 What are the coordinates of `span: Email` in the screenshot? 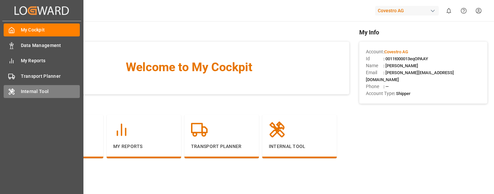 It's located at (374, 72).